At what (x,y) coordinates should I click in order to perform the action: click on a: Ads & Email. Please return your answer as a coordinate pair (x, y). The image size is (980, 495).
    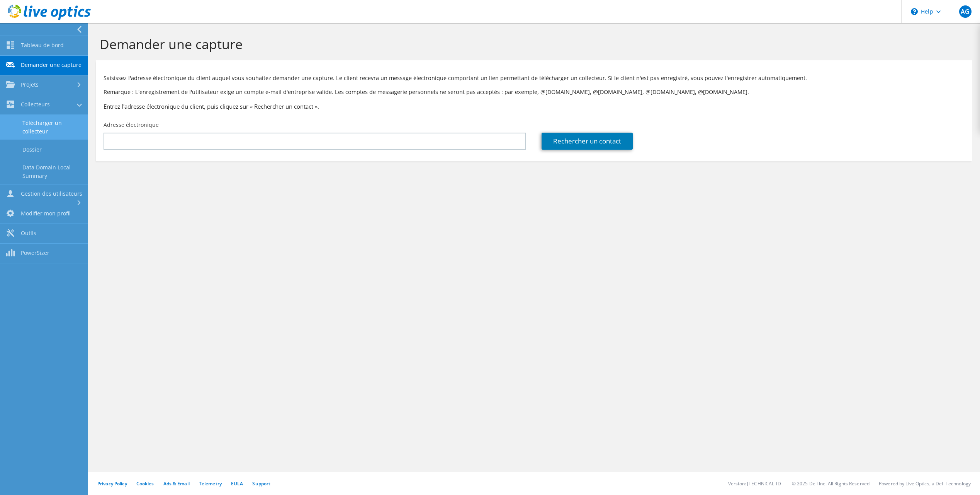
    Looking at the image, I should click on (177, 483).